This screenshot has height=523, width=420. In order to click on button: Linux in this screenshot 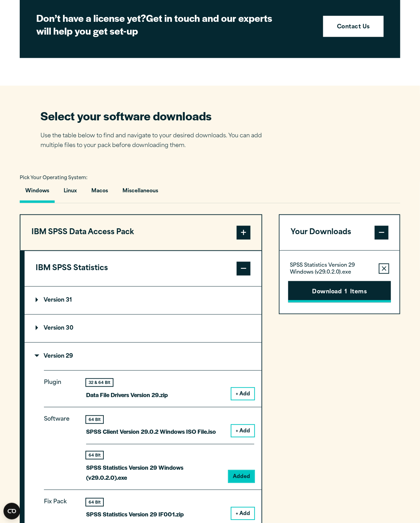, I will do `click(70, 193)`.